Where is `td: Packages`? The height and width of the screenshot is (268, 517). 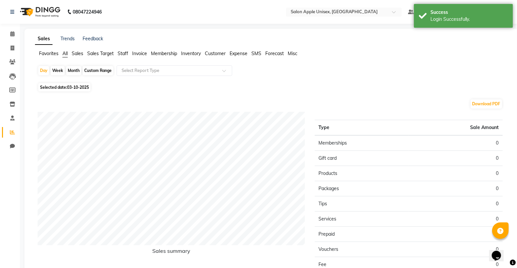 td: Packages is located at coordinates (362, 189).